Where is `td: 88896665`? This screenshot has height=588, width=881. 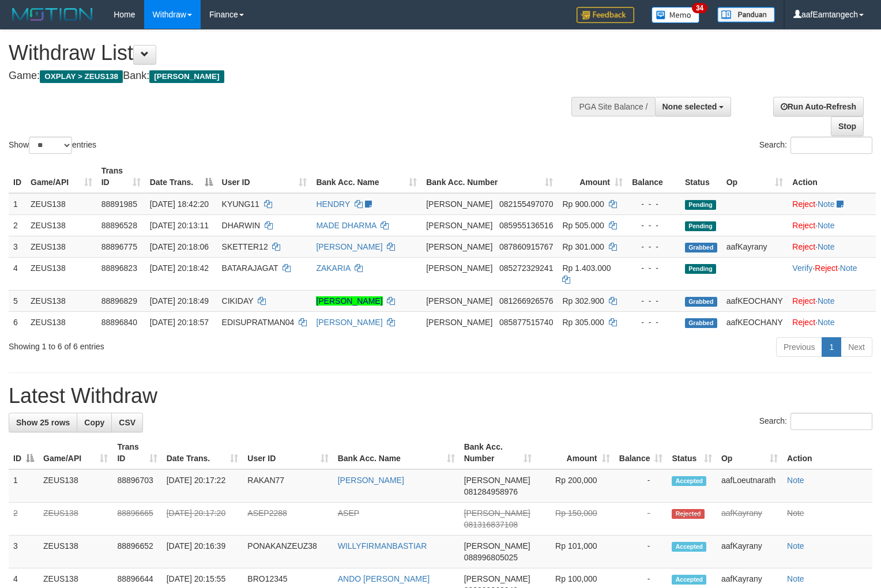
td: 88896665 is located at coordinates (137, 519).